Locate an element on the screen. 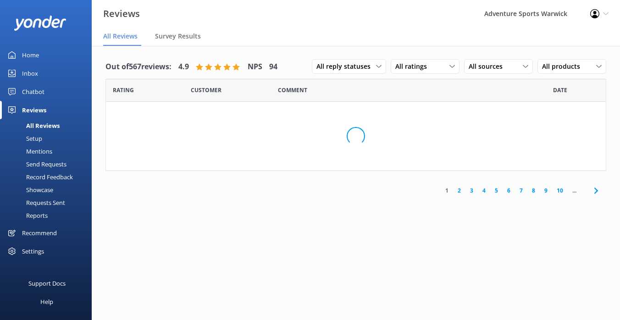 The height and width of the screenshot is (320, 620). div: Chatbot is located at coordinates (33, 92).